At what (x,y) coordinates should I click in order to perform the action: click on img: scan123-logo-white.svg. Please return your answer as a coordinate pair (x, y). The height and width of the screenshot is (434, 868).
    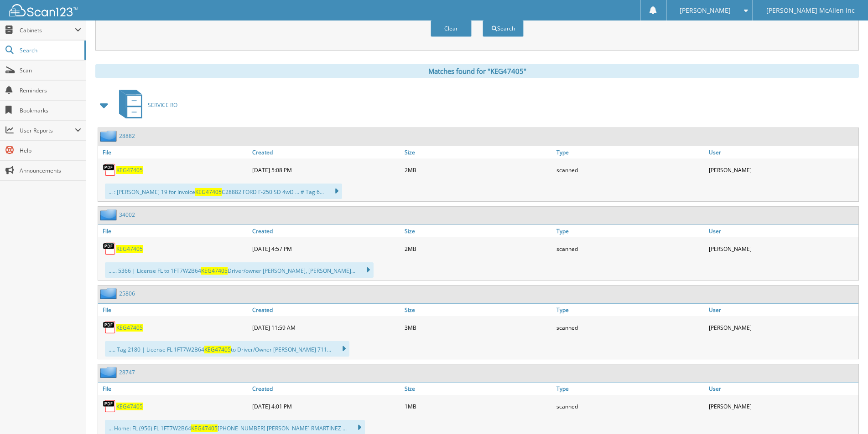
    Looking at the image, I should click on (43, 10).